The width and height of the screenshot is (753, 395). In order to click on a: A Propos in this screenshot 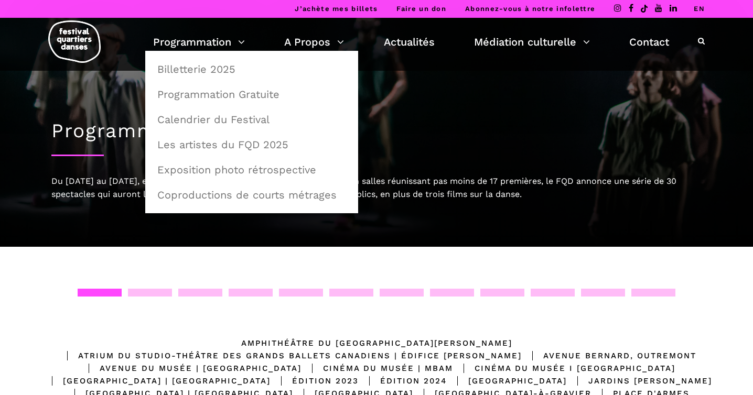, I will do `click(314, 42)`.